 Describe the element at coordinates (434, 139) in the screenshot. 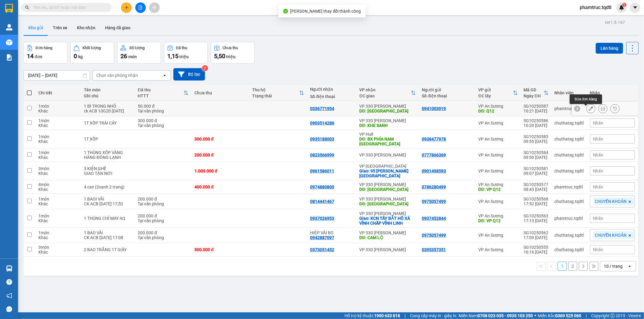

I see `div: 0938477978` at that location.